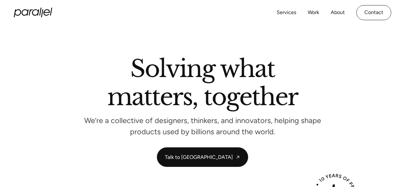 The width and height of the screenshot is (405, 187). I want to click on a: home, so click(33, 12).